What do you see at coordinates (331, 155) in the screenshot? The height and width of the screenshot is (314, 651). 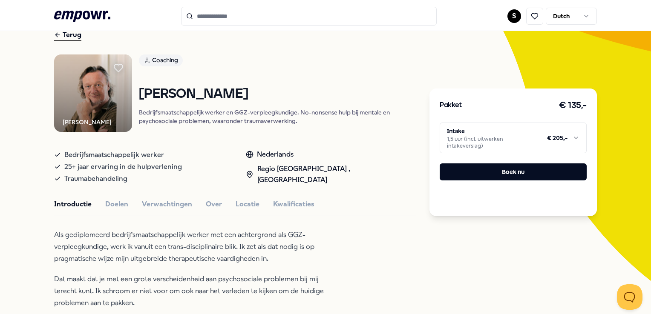 I see `div: Nederlands` at bounding box center [331, 155].